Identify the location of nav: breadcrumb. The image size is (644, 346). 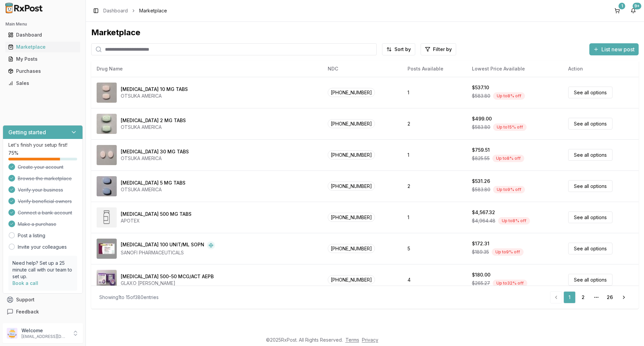
(135, 11).